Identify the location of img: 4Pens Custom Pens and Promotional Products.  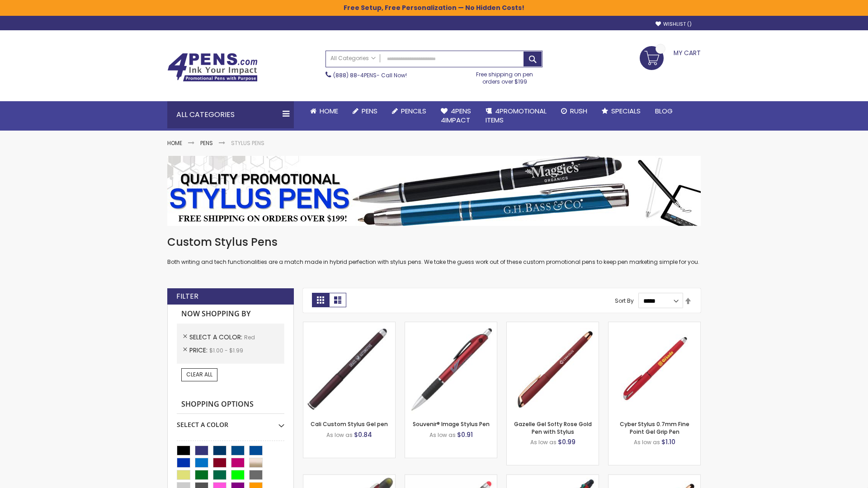
(212, 68).